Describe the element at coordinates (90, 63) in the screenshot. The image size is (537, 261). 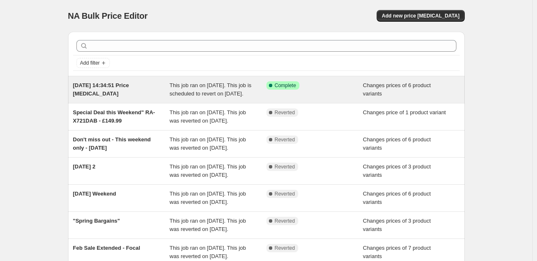
I see `span: Add filter` at that location.